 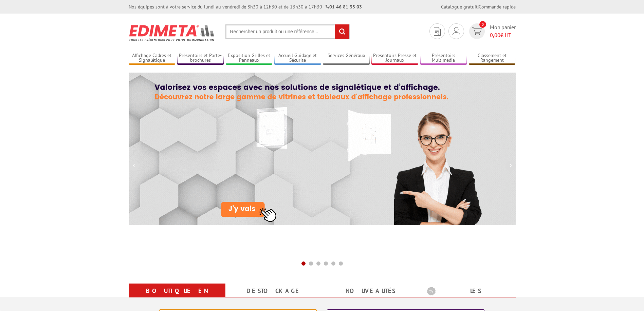 I want to click on span: Mon panier, so click(x=503, y=31).